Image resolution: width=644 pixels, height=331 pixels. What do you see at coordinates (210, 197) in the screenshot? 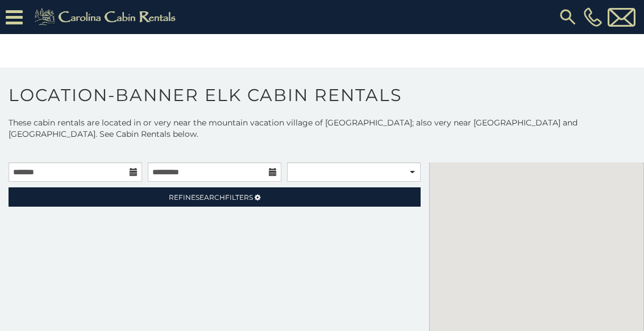
I see `span: Search` at bounding box center [210, 197].